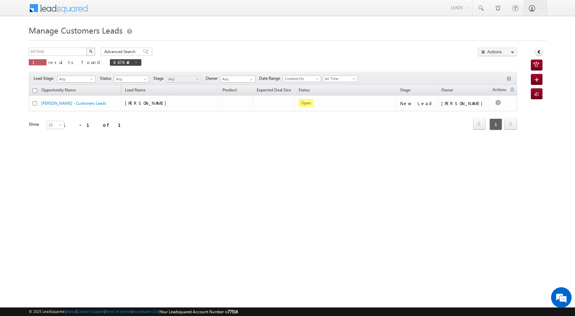  Describe the element at coordinates (238, 79) in the screenshot. I see `input: Type to Search` at that location.